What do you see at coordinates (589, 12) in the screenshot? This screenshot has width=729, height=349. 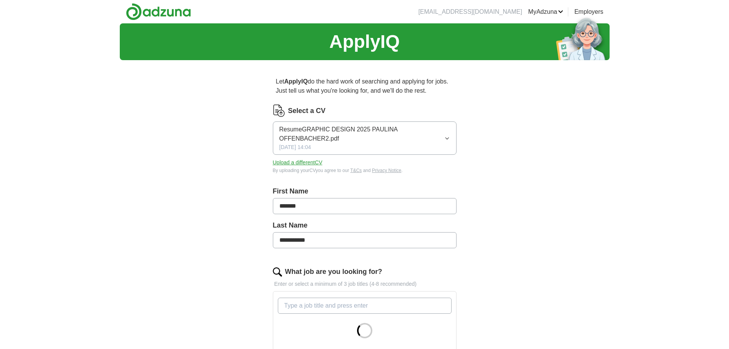 I see `a: Employers` at bounding box center [589, 12].